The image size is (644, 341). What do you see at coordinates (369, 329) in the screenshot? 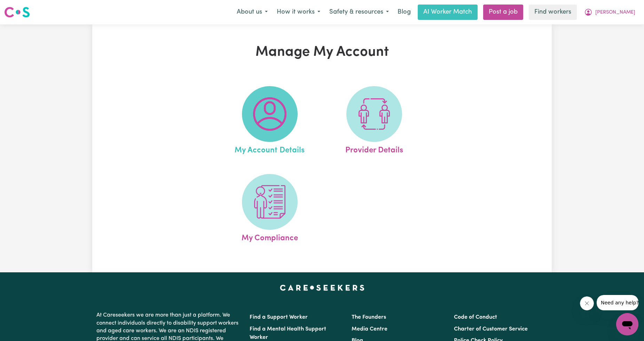
I see `a: Media Centre` at bounding box center [369, 329].